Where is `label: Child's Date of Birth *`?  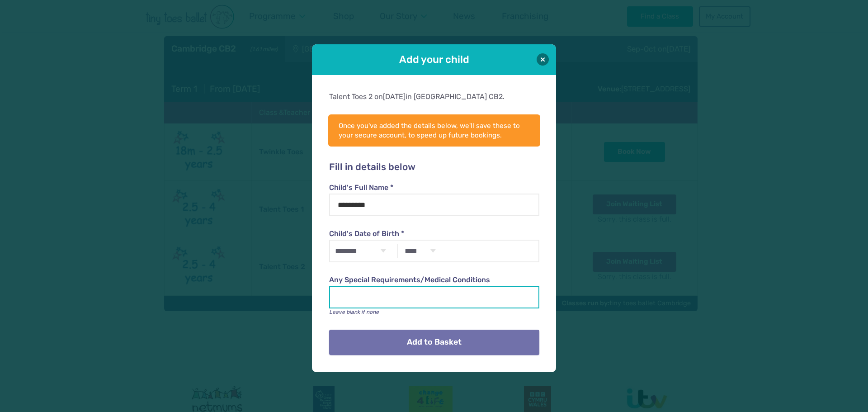 label: Child's Date of Birth * is located at coordinates (434, 233).